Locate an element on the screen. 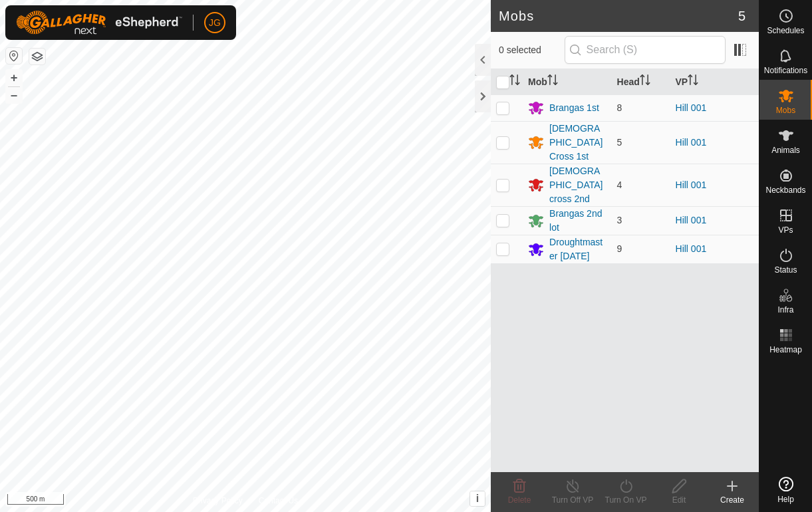  span: Help is located at coordinates (785, 499).